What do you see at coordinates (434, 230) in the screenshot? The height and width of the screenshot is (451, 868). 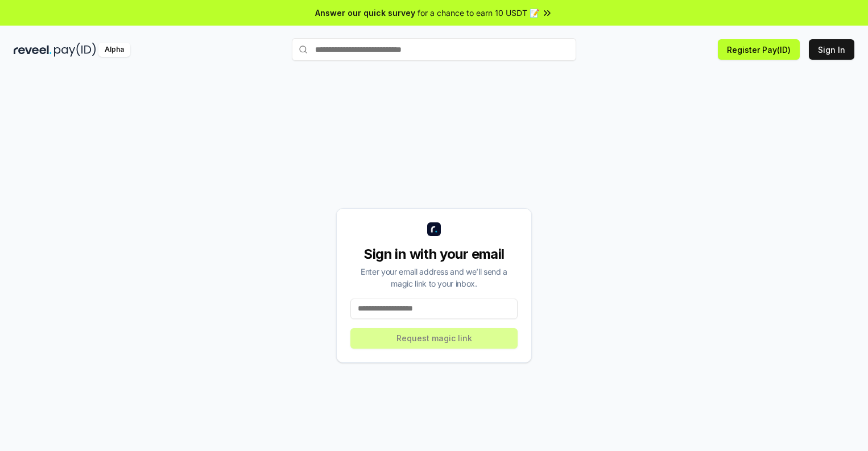 I see `img: logo_small` at bounding box center [434, 230].